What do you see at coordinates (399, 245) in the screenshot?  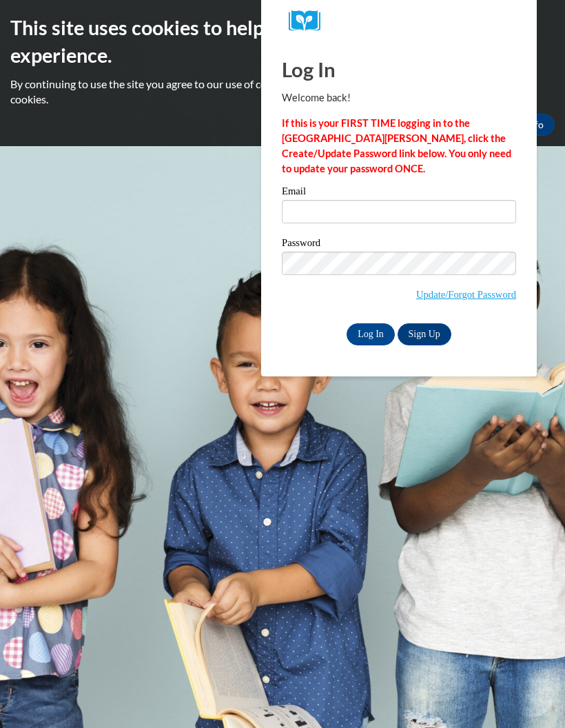 I see `label: Password` at bounding box center [399, 245].